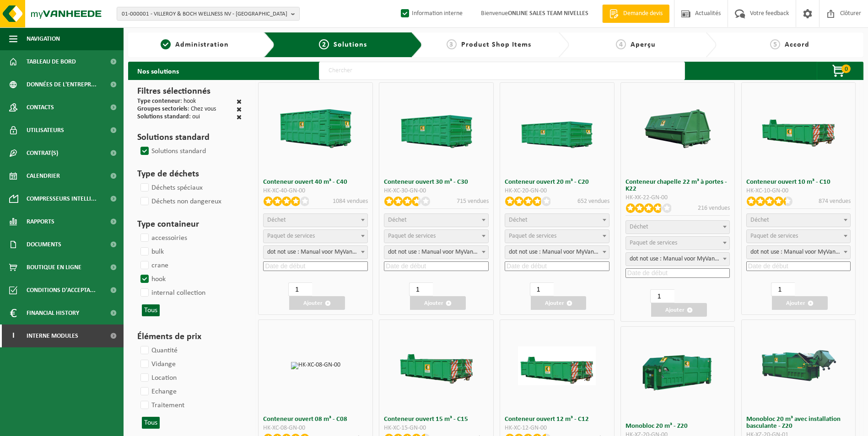 The width and height of the screenshot is (868, 436). Describe the element at coordinates (315, 191) in the screenshot. I see `div: HK-XC-40-GN-00` at that location.